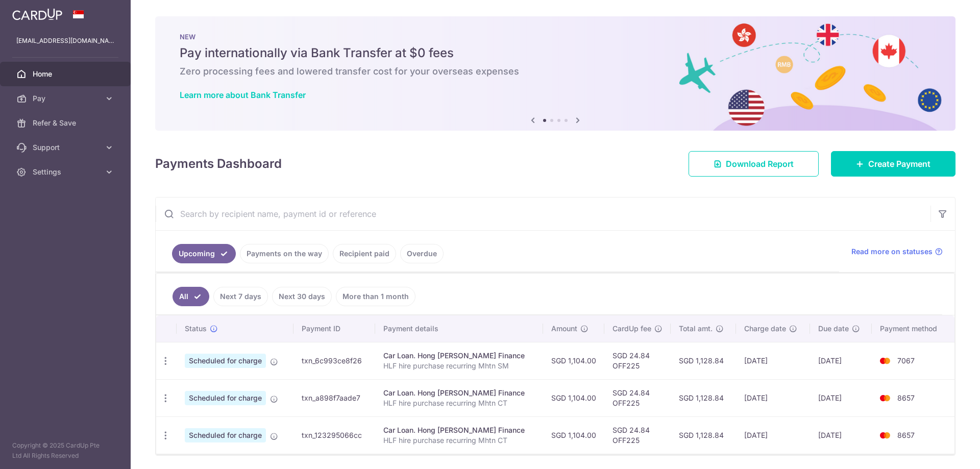  What do you see at coordinates (365, 254) in the screenshot?
I see `a: Recipient paid` at bounding box center [365, 254].